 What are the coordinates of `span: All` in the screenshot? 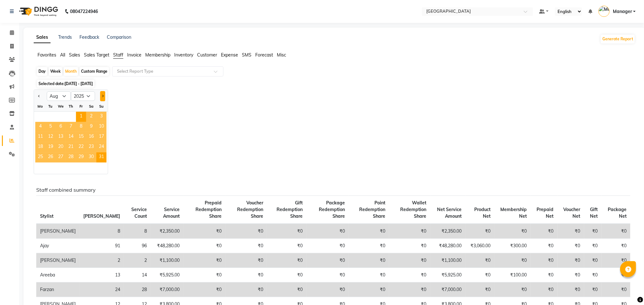 It's located at (63, 55).